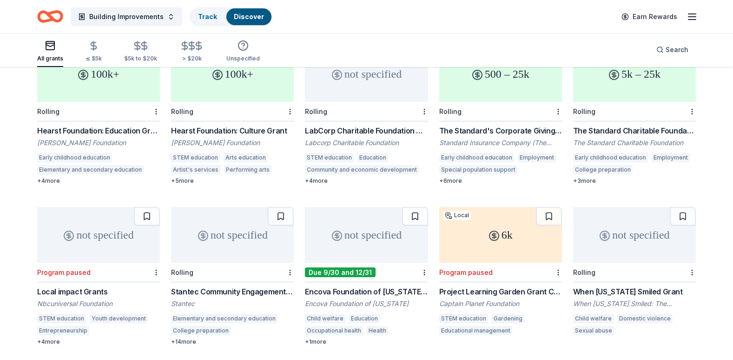 This screenshot has height=360, width=733. Describe the element at coordinates (635, 115) in the screenshot. I see `a: 5k – 25kRollingThe Standard Charitable Foundation GrantThe Standard Charitable FoundationEarly ch...` at that location.